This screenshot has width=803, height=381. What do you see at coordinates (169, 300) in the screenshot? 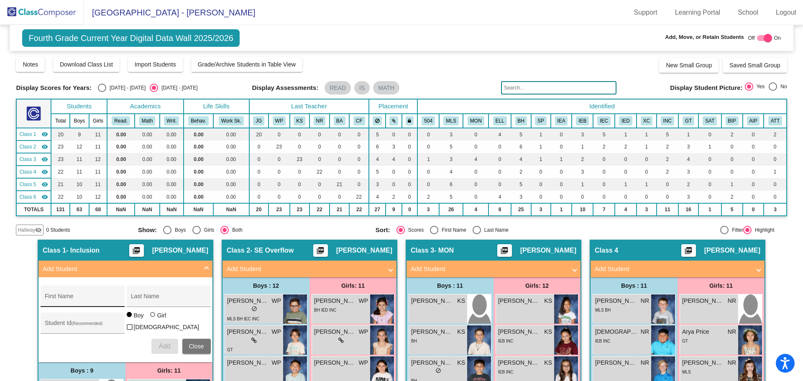
I see `input: Last Name` at bounding box center [169, 300].